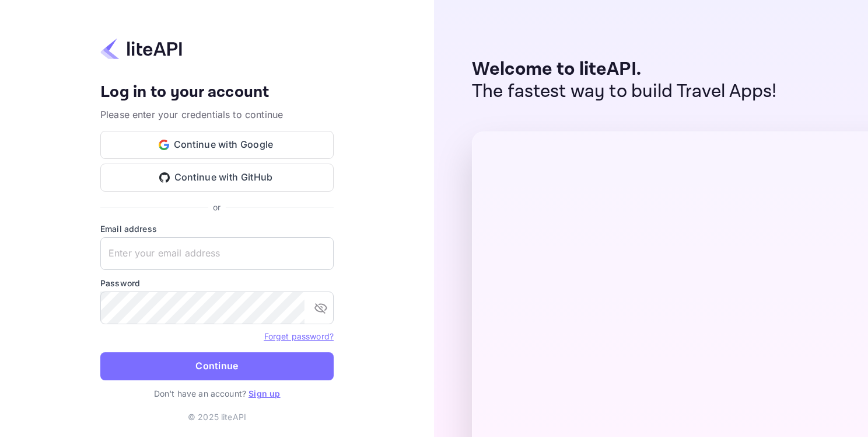 The width and height of the screenshot is (868, 437). I want to click on p: or, so click(216, 207).